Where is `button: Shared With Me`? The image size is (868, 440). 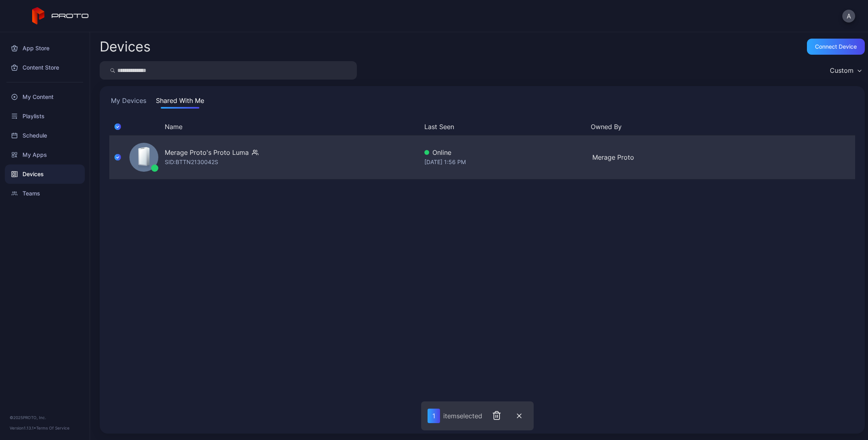
button: Shared With Me is located at coordinates (180, 102).